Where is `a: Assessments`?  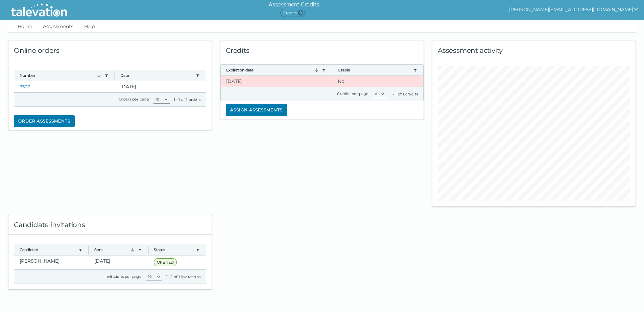 a: Assessments is located at coordinates (58, 26).